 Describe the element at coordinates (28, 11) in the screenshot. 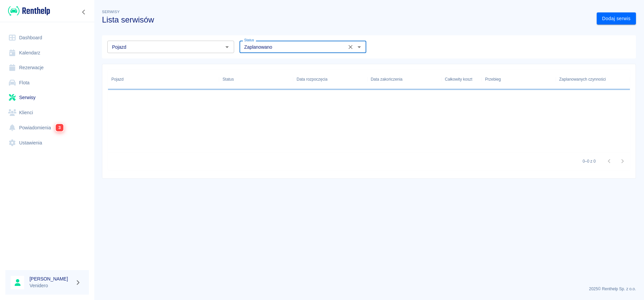

I see `a: Renthelp logo` at that location.